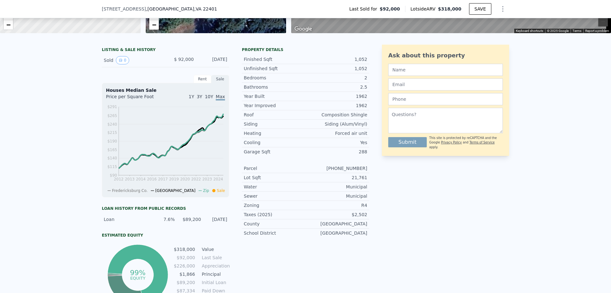 Image resolution: width=611 pixels, height=293 pixels. What do you see at coordinates (215, 274) in the screenshot?
I see `td: Principal` at bounding box center [215, 274].